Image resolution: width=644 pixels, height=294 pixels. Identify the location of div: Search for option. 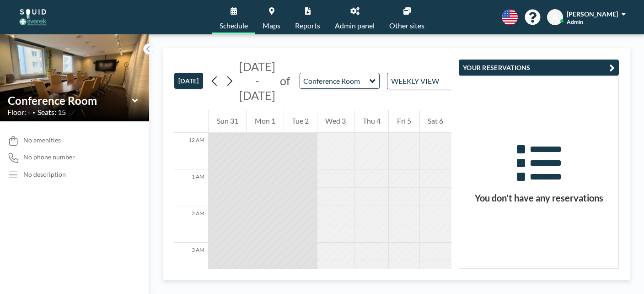
(427, 81).